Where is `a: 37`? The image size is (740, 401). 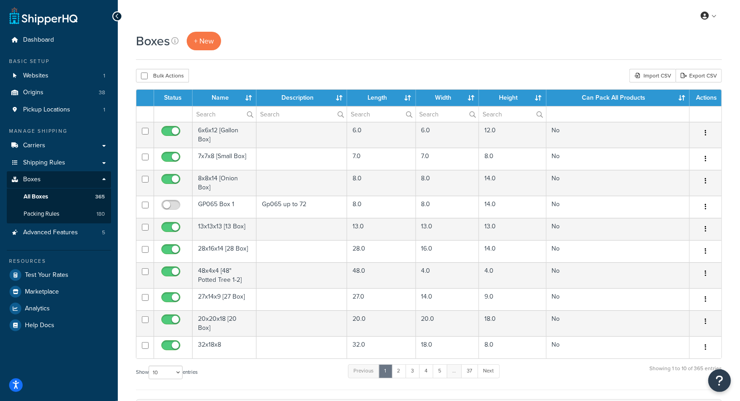 a: 37 is located at coordinates (470, 371).